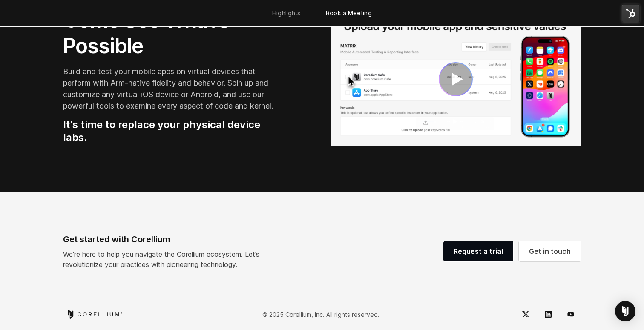  Describe the element at coordinates (172, 259) in the screenshot. I see `p: We’re here to help you navigate the Corellium ecosystem. Let’s revolutionize your practices with ...` at that location.